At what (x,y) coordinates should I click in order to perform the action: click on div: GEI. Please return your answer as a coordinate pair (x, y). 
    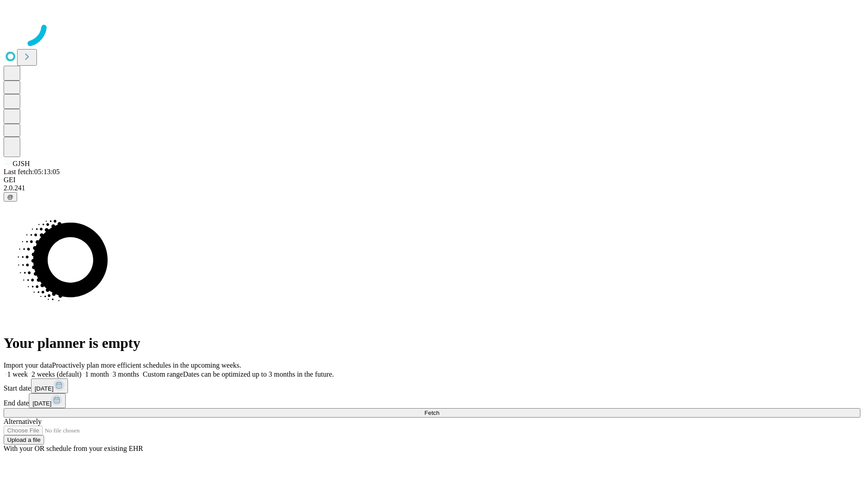
    Looking at the image, I should click on (432, 180).